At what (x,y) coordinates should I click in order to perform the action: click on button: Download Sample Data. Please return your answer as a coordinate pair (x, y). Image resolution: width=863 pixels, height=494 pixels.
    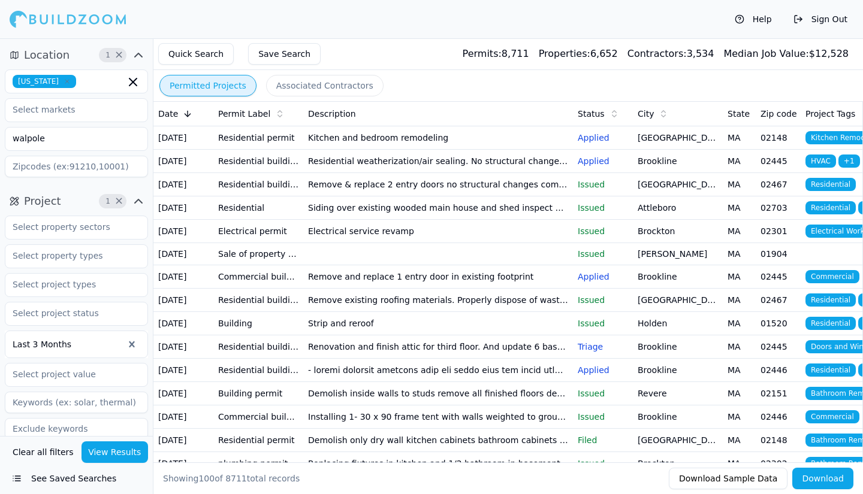
    Looking at the image, I should click on (728, 479).